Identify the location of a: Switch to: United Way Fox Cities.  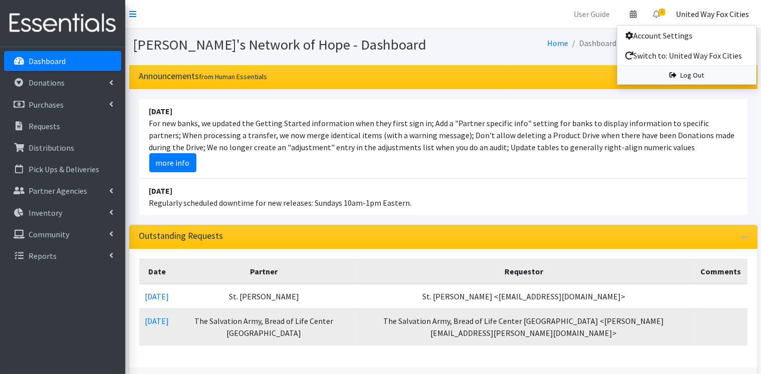
(687, 56).